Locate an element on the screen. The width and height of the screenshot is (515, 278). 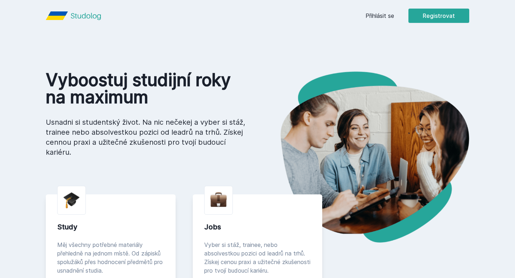
img: hero.png is located at coordinates (363, 157).